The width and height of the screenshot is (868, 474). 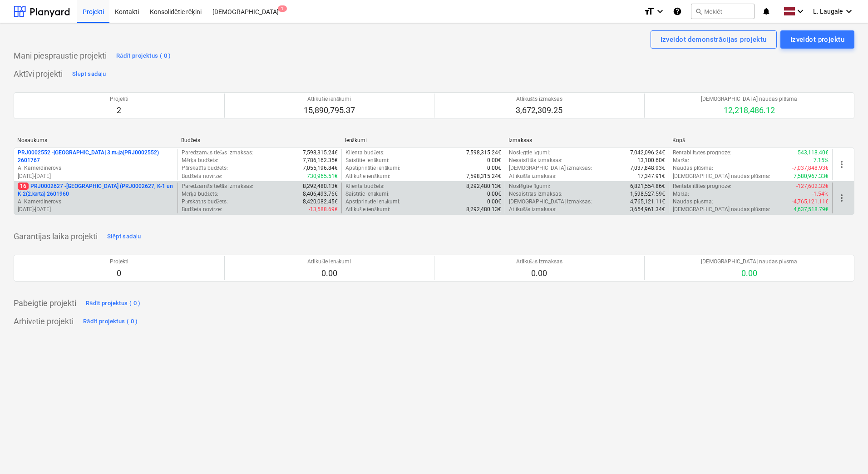 I want to click on div: Izveidot demonstrācijas projektu, so click(x=714, y=40).